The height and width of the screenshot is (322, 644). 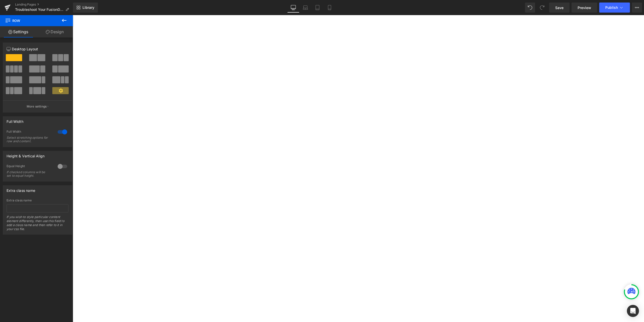 What do you see at coordinates (305, 8) in the screenshot?
I see `a: Laptop` at bounding box center [305, 8].